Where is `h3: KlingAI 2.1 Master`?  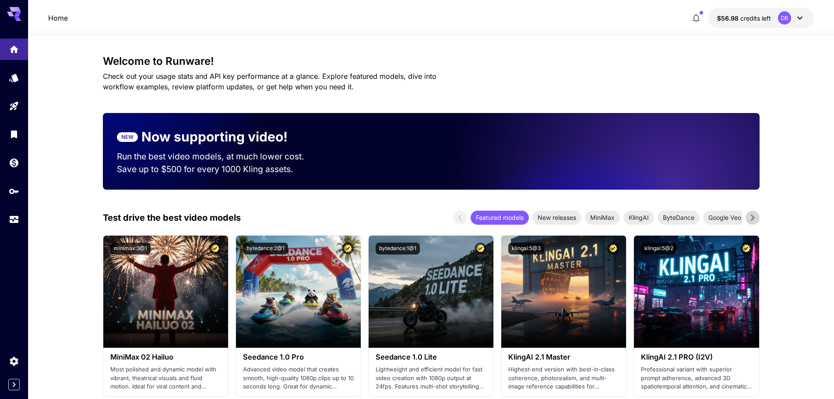 h3: KlingAI 2.1 Master is located at coordinates (563, 357).